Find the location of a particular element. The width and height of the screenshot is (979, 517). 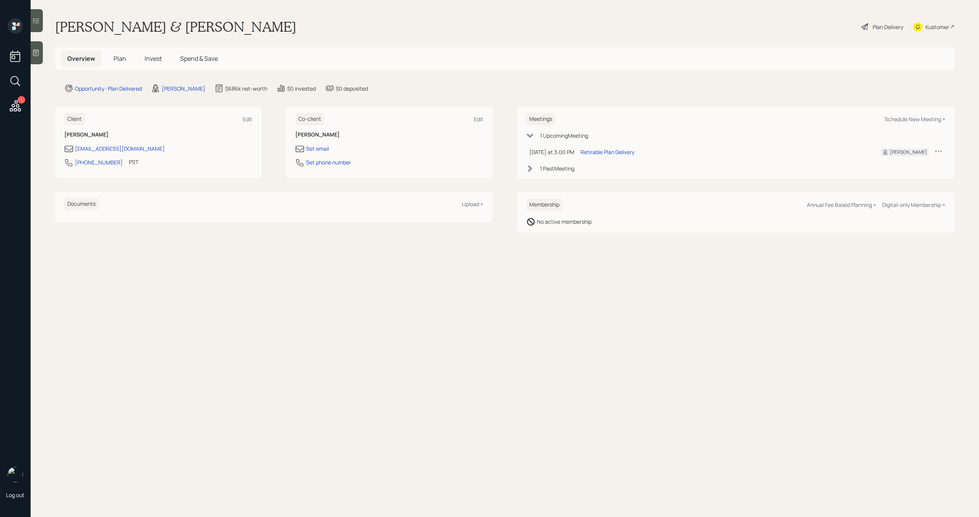

div: $0 deposited is located at coordinates (352, 88).